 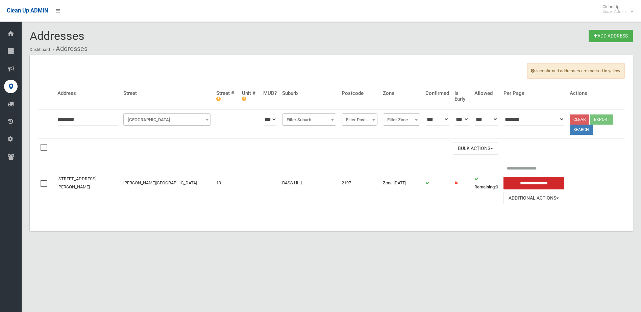 I want to click on h4: Confirmed, so click(x=437, y=93).